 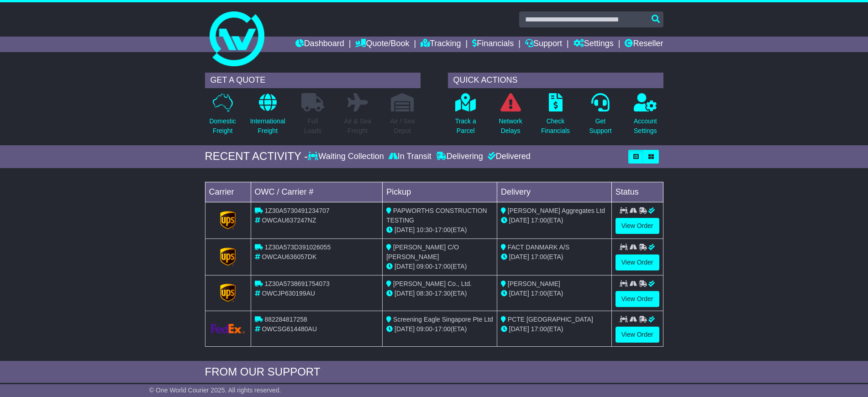 What do you see at coordinates (434, 372) in the screenshot?
I see `div: FROM OUR SUPPORT` at bounding box center [434, 372].